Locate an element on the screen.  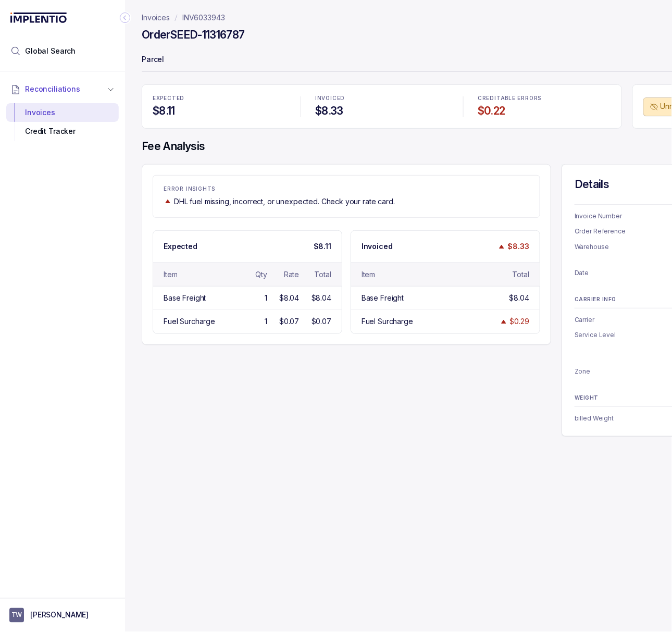
h4: Order SEED-11316787 is located at coordinates (193, 35).